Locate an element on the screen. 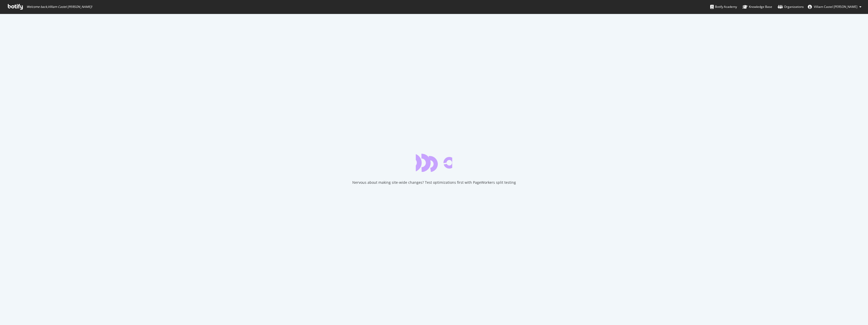 The image size is (868, 325). div: animation is located at coordinates (434, 162).